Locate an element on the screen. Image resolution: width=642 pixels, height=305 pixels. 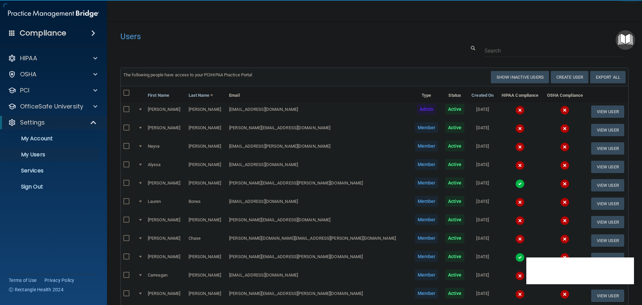
a: OfficeSafe University is located at coordinates (53, 106).